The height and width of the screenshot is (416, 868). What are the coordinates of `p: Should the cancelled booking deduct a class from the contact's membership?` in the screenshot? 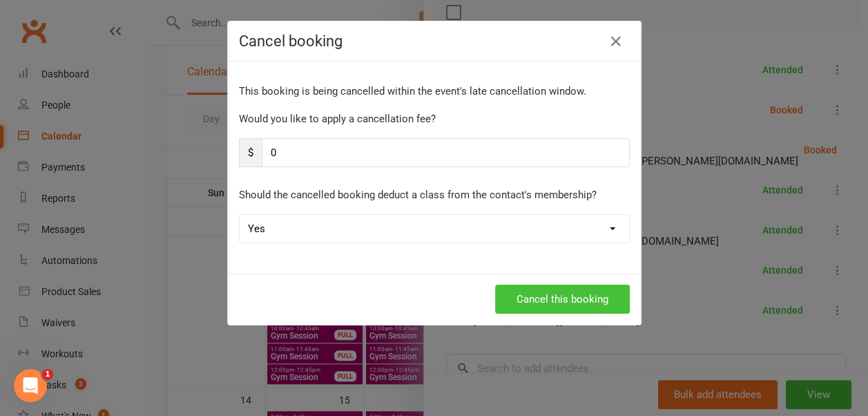 It's located at (435, 195).